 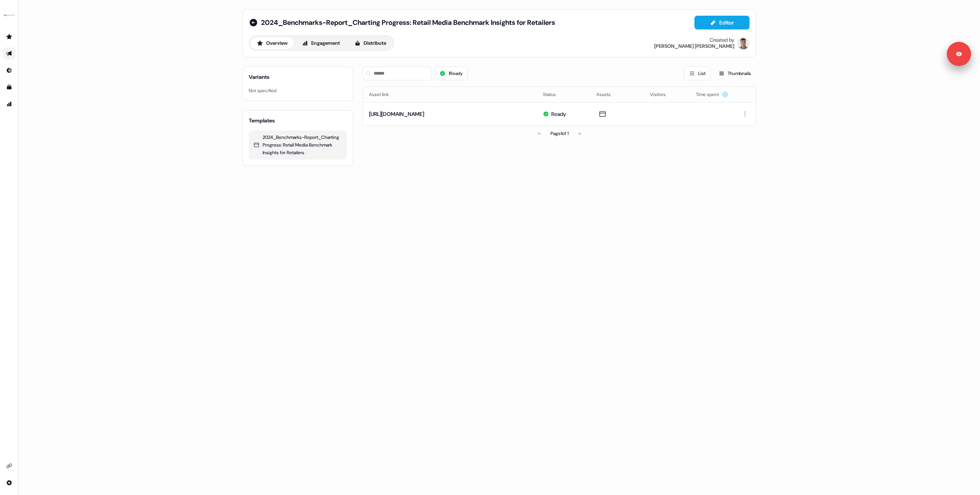 What do you see at coordinates (262, 120) in the screenshot?
I see `div: Templates` at bounding box center [262, 120].